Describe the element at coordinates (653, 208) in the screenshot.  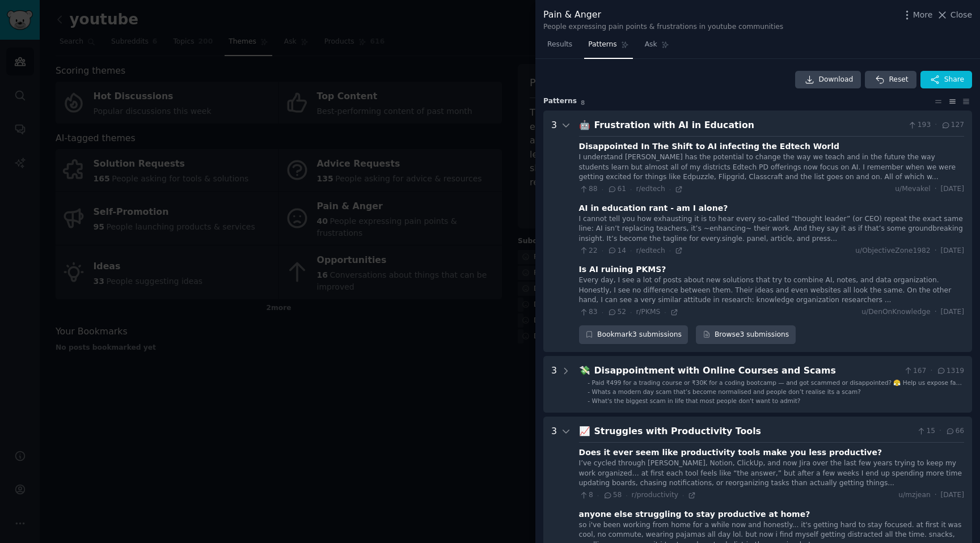
I see `div: AI in education rant - am I alone?` at that location.